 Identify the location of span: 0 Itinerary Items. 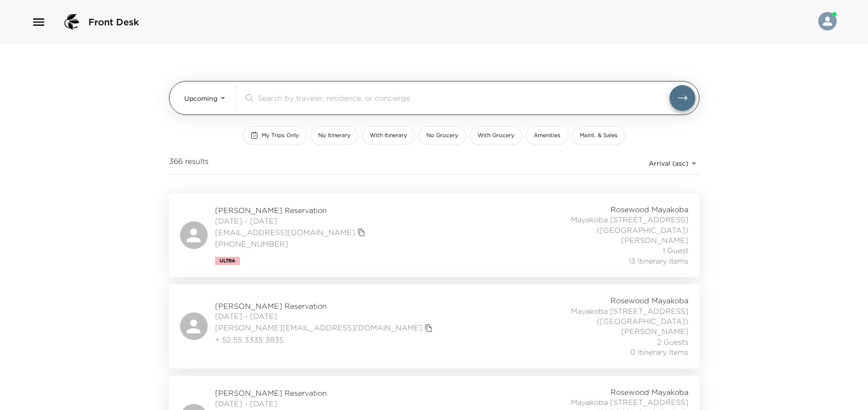
(659, 351).